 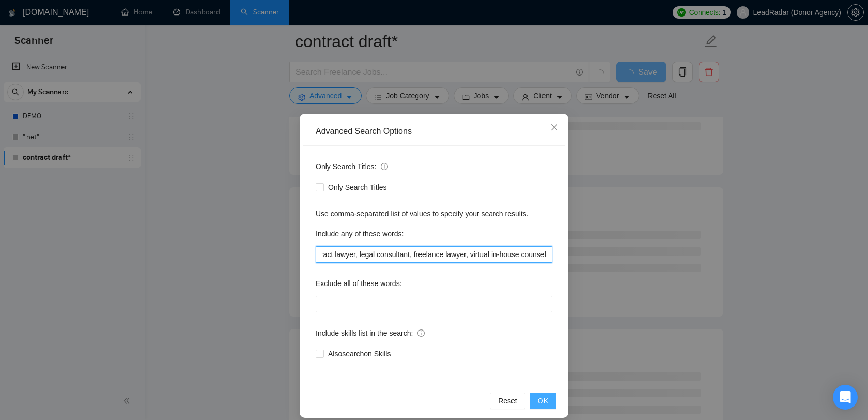 What do you see at coordinates (357, 187) in the screenshot?
I see `span: Only Search Titles` at bounding box center [357, 187].